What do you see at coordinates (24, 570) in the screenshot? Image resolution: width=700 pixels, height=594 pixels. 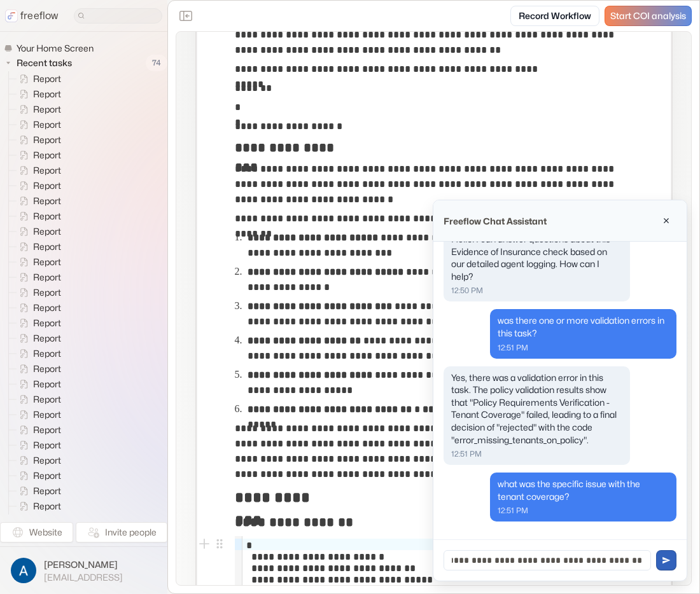 I see `img: profile` at bounding box center [24, 570].